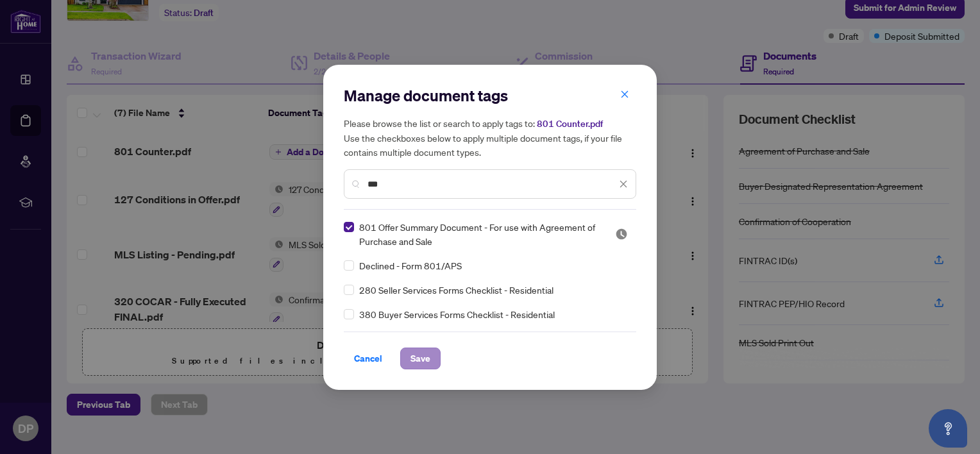 The height and width of the screenshot is (454, 980). What do you see at coordinates (420, 359) in the screenshot?
I see `button: Save` at bounding box center [420, 359].